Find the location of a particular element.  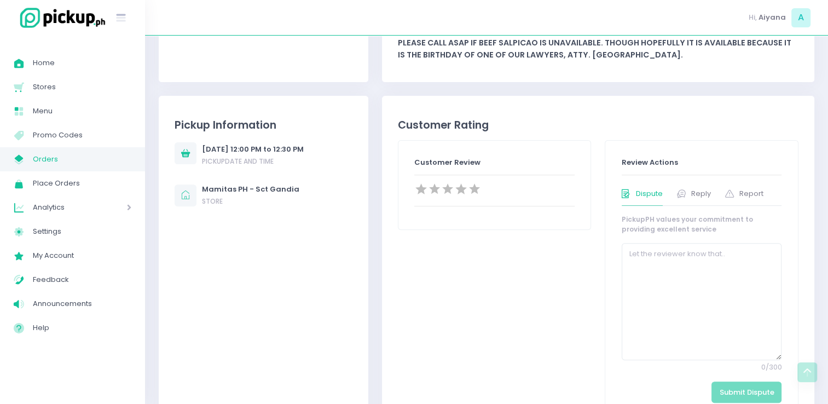

span: Analytics is located at coordinates (64, 207).